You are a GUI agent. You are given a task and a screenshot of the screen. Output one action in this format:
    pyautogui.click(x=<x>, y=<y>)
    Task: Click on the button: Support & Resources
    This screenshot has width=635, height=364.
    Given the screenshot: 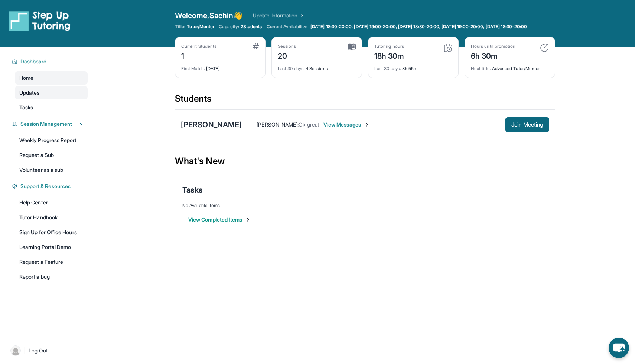 What is the action you would take?
    pyautogui.click(x=50, y=186)
    